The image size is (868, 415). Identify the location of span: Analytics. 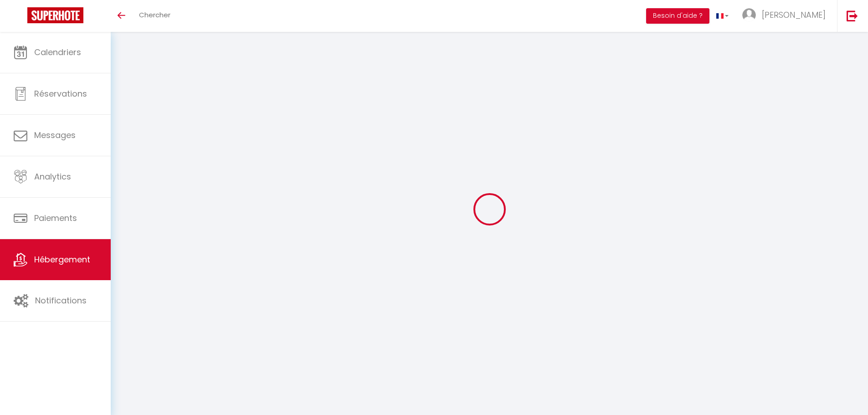
(52, 176).